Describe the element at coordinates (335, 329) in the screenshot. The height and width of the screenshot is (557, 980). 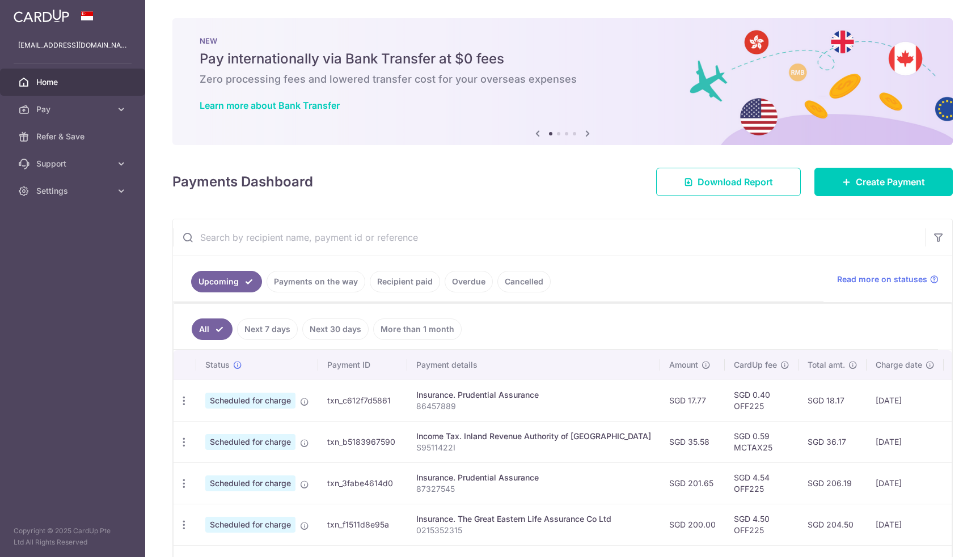
I see `a: Next 30 days` at that location.